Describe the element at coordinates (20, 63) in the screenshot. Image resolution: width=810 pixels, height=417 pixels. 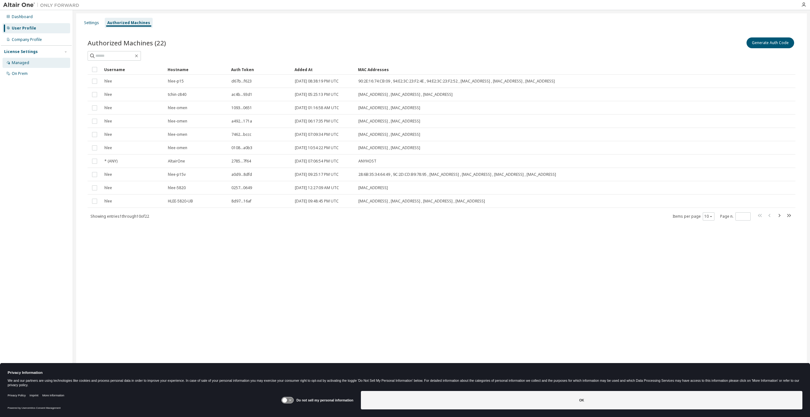
I see `div: Managed` at that location.